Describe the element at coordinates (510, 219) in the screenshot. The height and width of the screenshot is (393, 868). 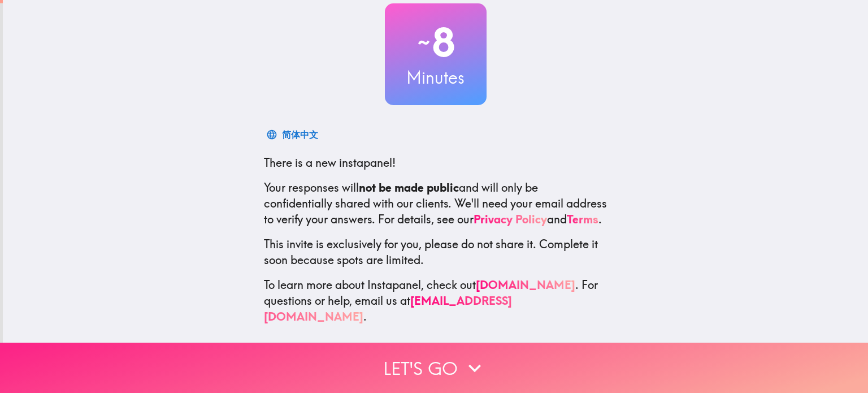
I see `a: Privacy Policy` at that location.